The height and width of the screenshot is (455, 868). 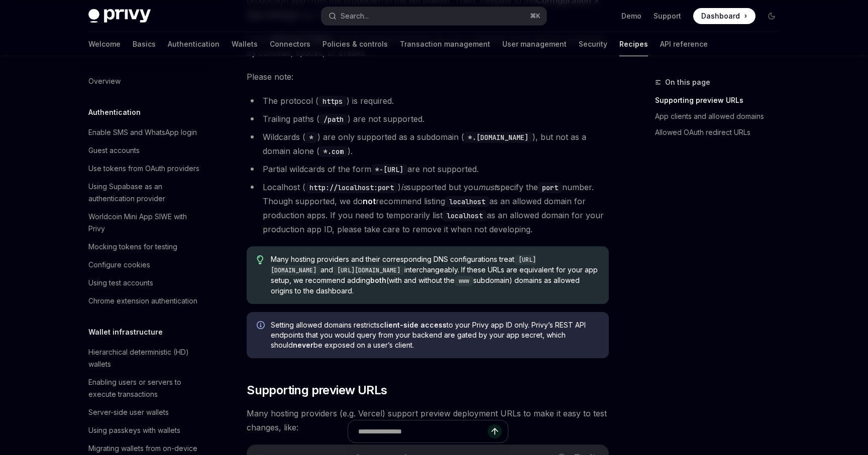 I want to click on button: Toggle dark mode, so click(x=771, y=16).